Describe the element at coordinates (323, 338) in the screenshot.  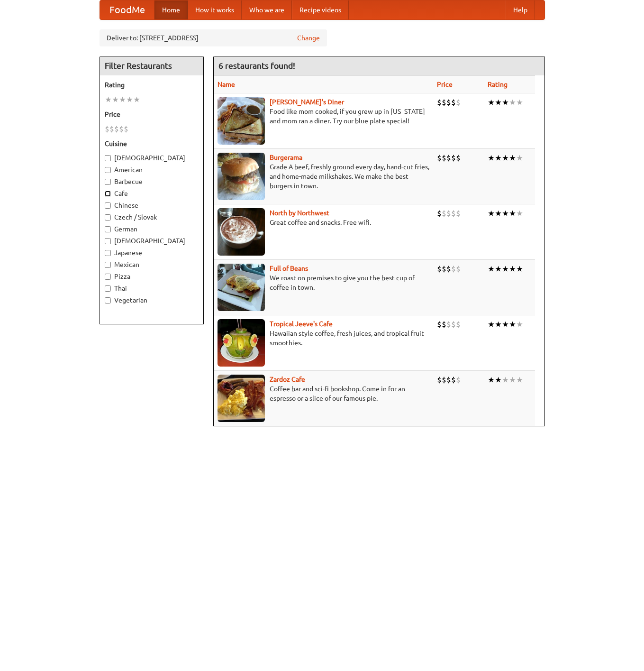
I see `p: Hawaiian style coffee, fresh juices, and tropical fruit smoothies.` at that location.